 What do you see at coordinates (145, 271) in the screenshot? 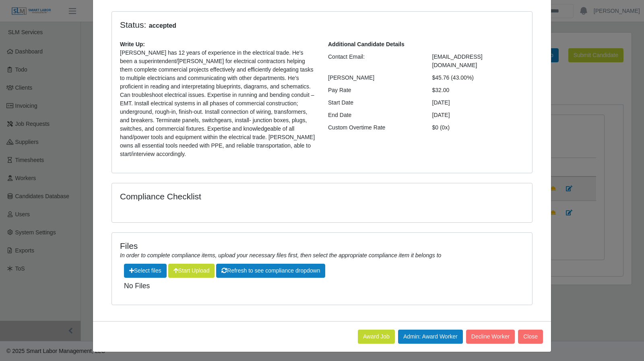
I see `span: Select files` at bounding box center [145, 271].